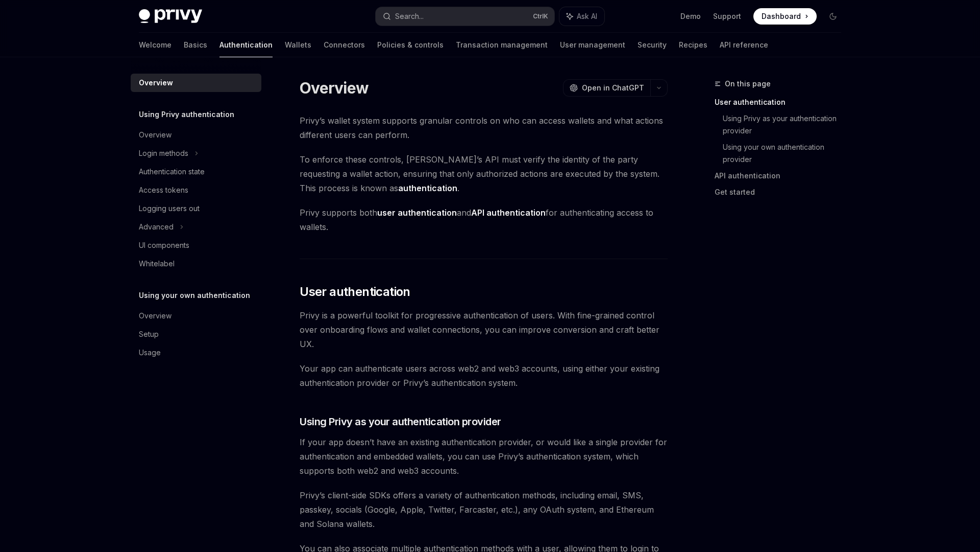  Describe the element at coordinates (164, 153) in the screenshot. I see `div: Login methods` at that location.